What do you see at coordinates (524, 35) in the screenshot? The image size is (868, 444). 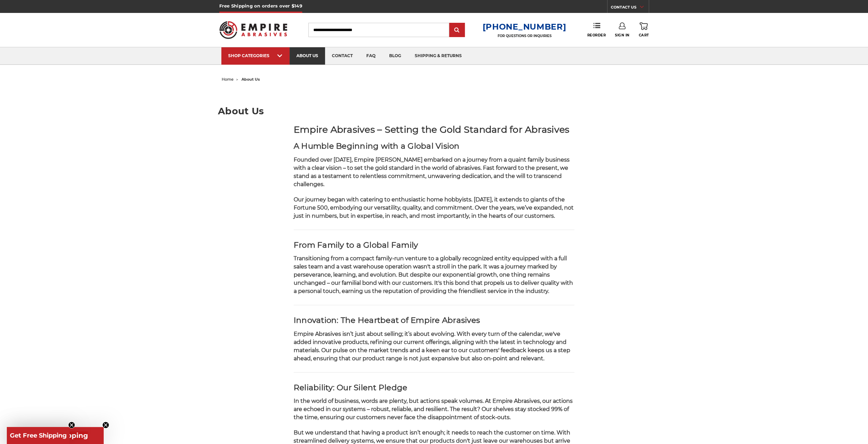 I see `p: FOR QUESTIONS OR INQUIRIES` at bounding box center [524, 35].